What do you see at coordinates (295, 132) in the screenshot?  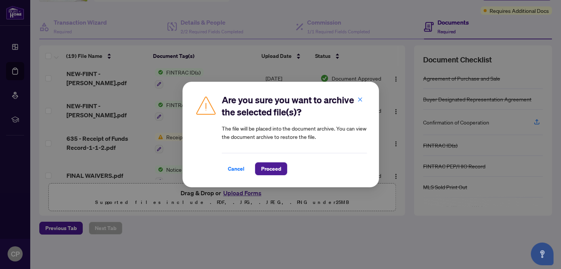 I see `article: The file will be placed into the document archive. You can view the document archive to restore t...` at bounding box center [295, 132].